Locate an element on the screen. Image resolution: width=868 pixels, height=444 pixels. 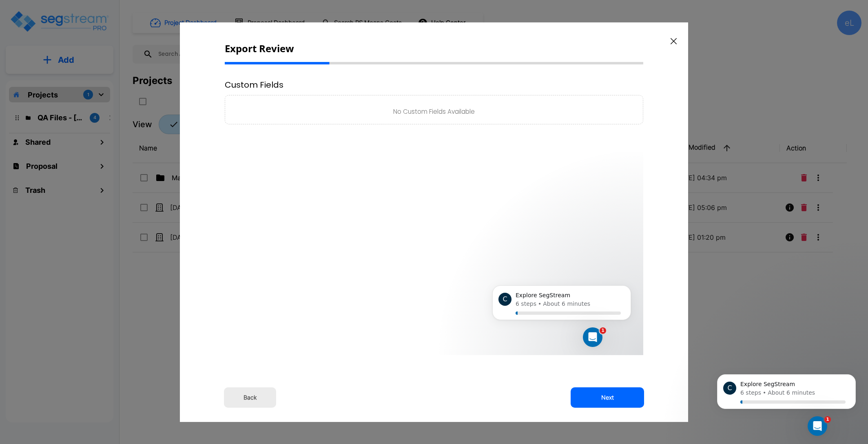
div: Checklist progress: 0 of 6 tasks completed is located at coordinates (88, 31).